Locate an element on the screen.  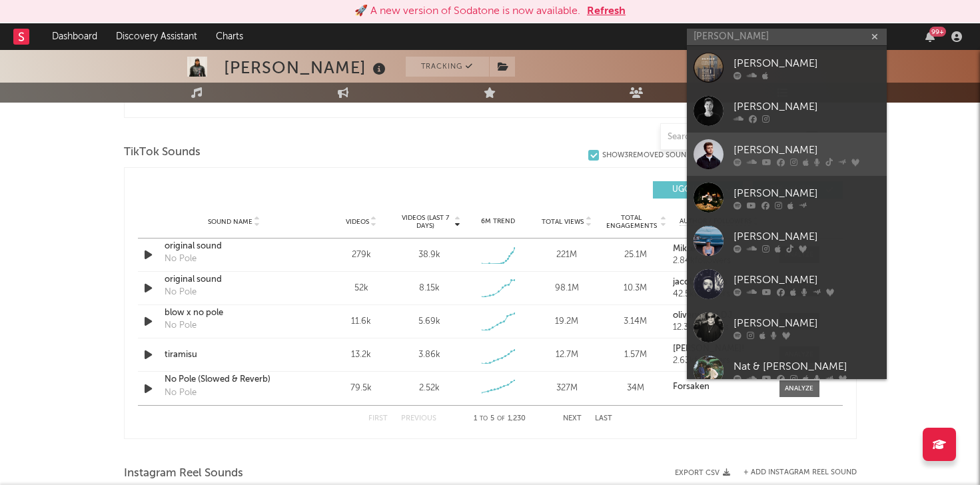
span: Videos (last 7 days) is located at coordinates (425, 221).